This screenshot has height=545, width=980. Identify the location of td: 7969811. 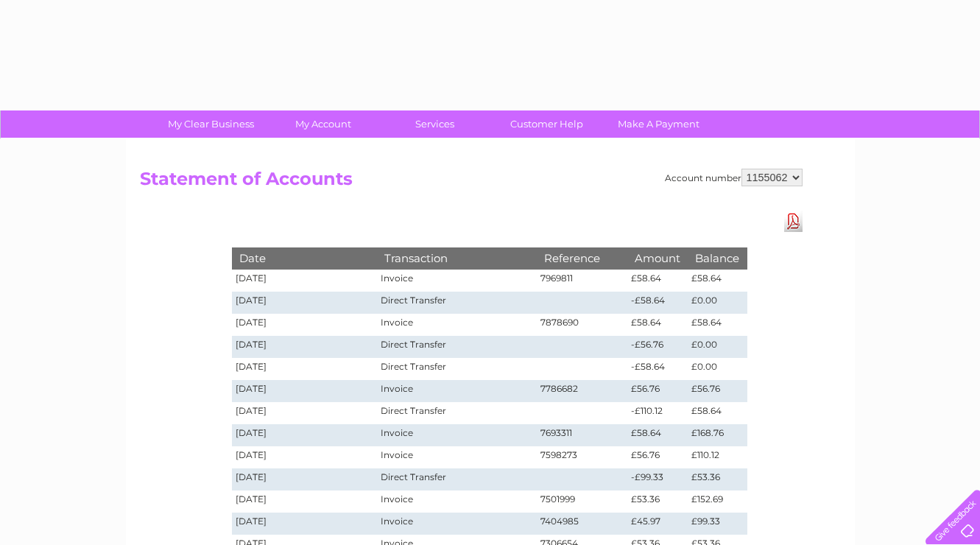
(582, 280).